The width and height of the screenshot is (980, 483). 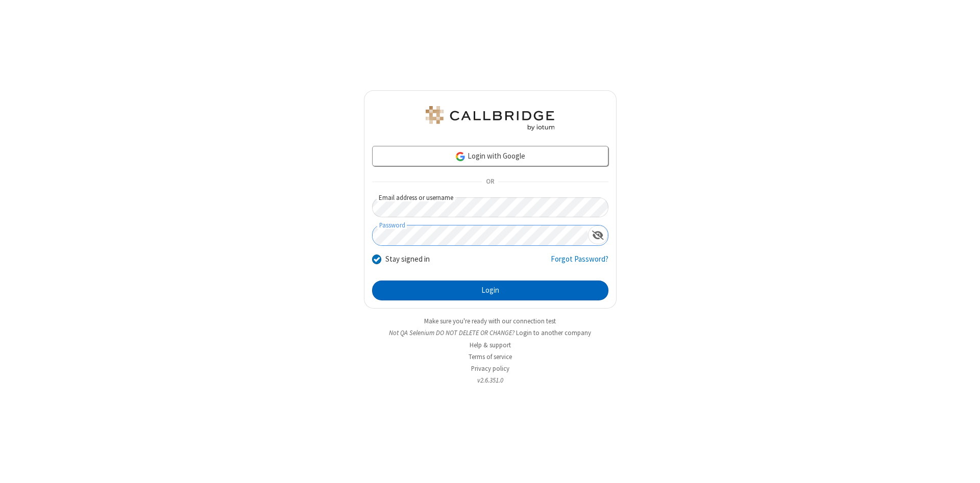 I want to click on a: Help & support, so click(x=490, y=344).